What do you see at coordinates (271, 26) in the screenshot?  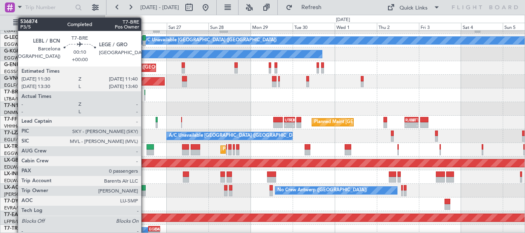 I see `div: Mon 29` at bounding box center [271, 26].